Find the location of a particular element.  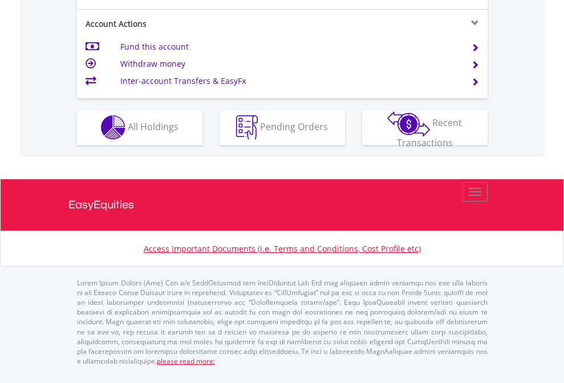

button: Recent Transactions is located at coordinates (425, 128).